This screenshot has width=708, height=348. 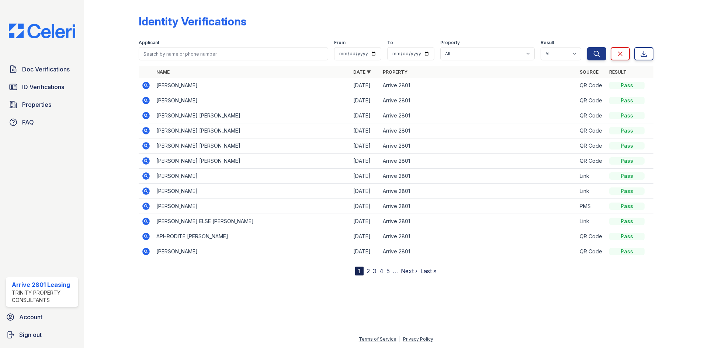 I want to click on span: Properties, so click(x=37, y=105).